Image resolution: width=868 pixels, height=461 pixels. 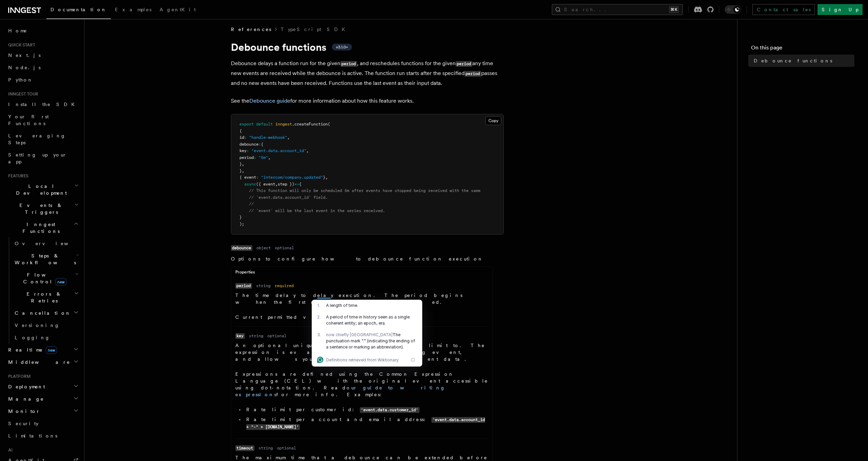 I want to click on span: Your first Functions, so click(x=29, y=120).